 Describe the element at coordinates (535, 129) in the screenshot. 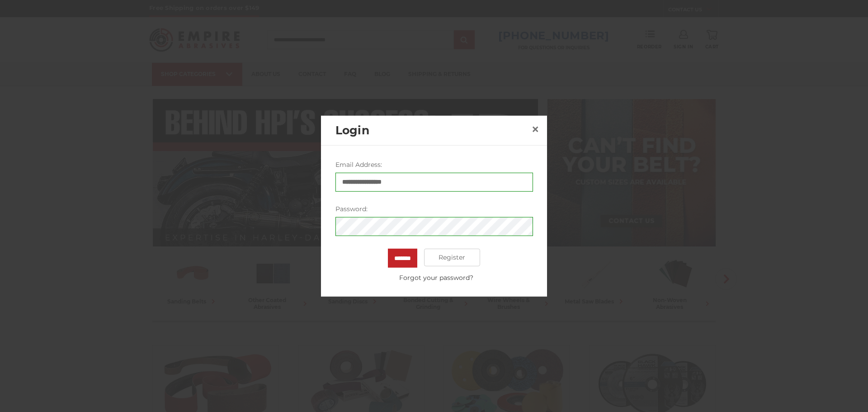

I see `a: Close` at that location.